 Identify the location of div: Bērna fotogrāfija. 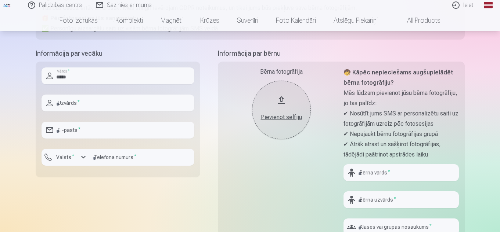
(281, 72).